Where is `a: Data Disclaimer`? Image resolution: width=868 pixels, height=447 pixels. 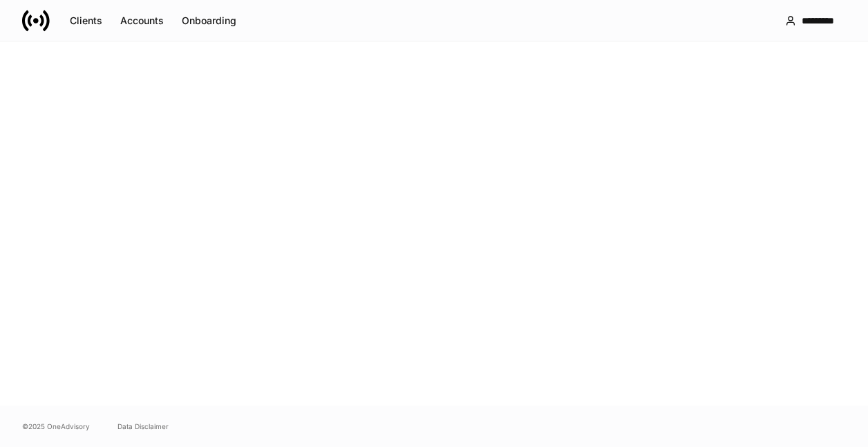
a: Data Disclaimer is located at coordinates (143, 426).